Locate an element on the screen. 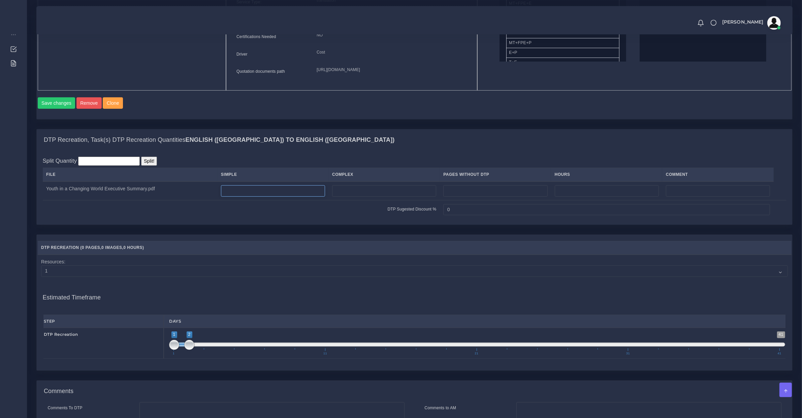 This screenshot has height=418, width=802. th: File is located at coordinates (130, 175).